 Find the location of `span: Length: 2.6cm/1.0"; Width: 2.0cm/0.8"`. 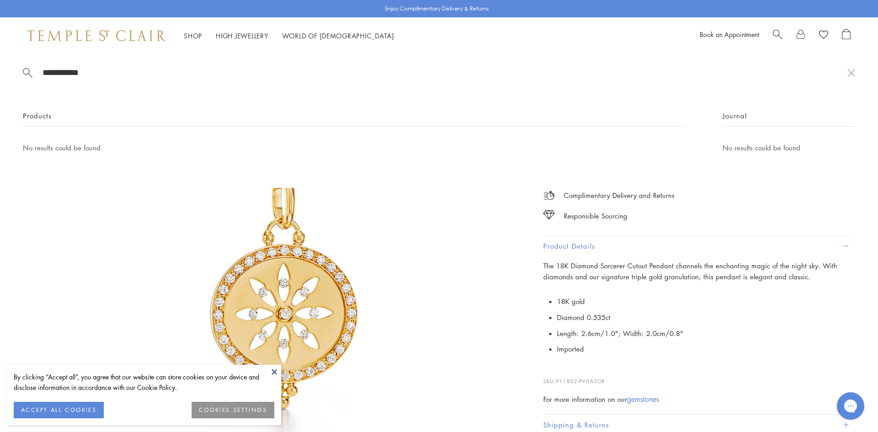

span: Length: 2.6cm/1.0"; Width: 2.0cm/0.8" is located at coordinates (620, 334).